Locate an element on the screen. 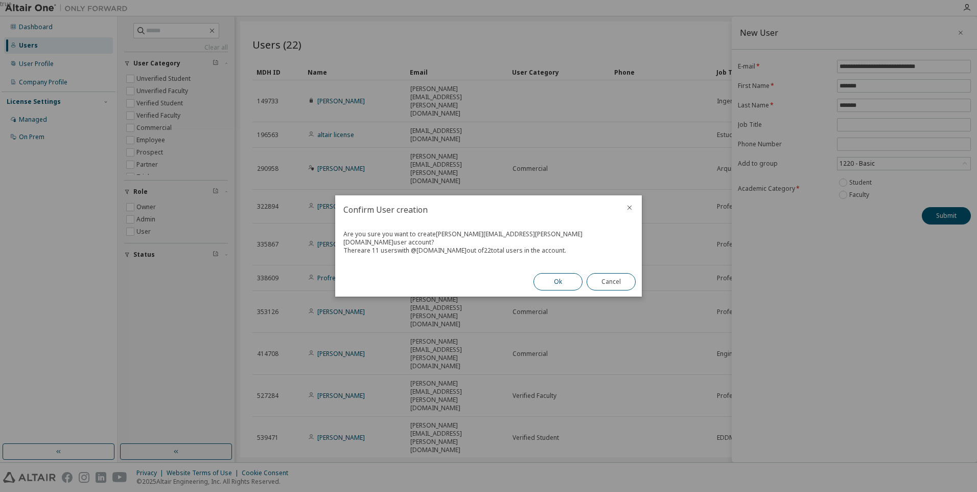 This screenshot has height=492, width=977. button: Ok is located at coordinates (558, 282).